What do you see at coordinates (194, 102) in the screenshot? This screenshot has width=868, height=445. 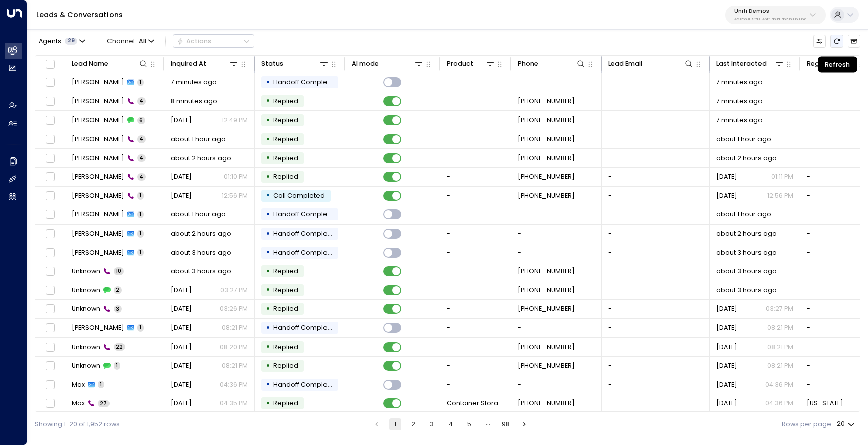 I see `span: 8 minutes ago` at bounding box center [194, 102].